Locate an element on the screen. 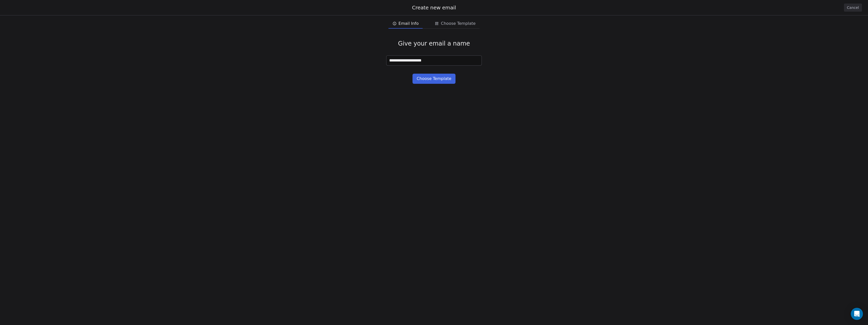 This screenshot has height=325, width=868. div: email creation steps is located at coordinates (434, 24).